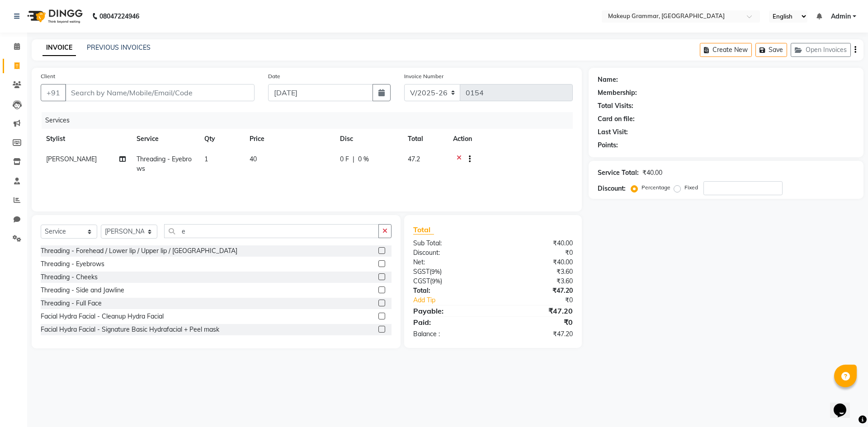 Image resolution: width=868 pixels, height=427 pixels. I want to click on div: Membership:, so click(617, 93).